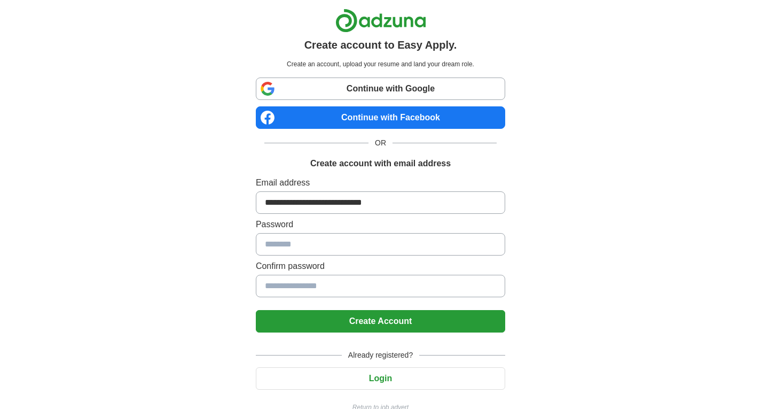  I want to click on h1: Create account with email address, so click(380, 163).